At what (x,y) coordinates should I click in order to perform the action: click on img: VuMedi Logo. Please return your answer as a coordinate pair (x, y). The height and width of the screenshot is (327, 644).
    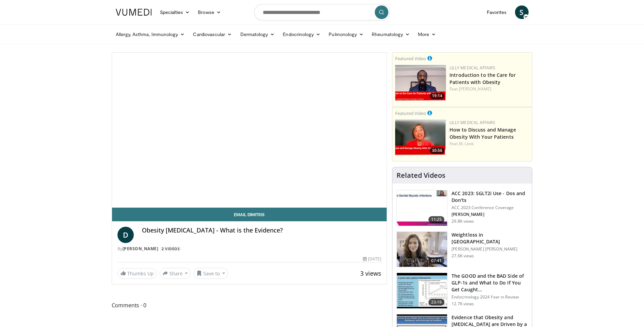
    Looking at the image, I should click on (134, 12).